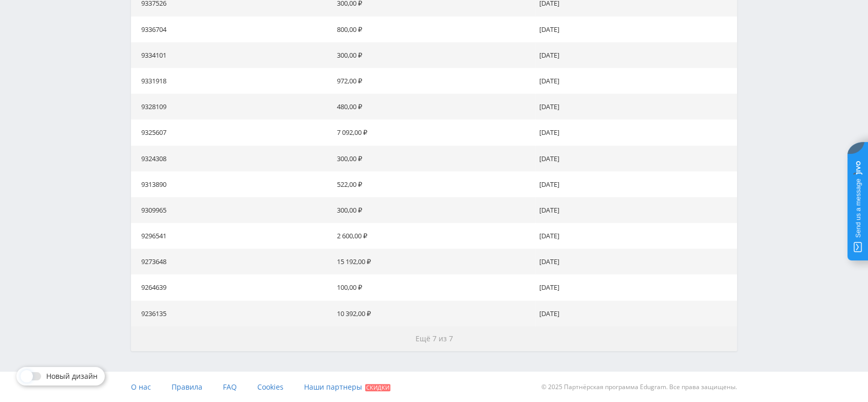 The width and height of the screenshot is (868, 402). What do you see at coordinates (232, 236) in the screenshot?
I see `td: 9296541` at bounding box center [232, 236].